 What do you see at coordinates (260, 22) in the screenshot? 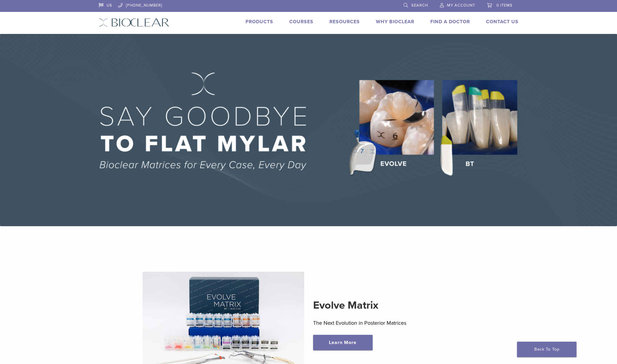
I see `a: Products` at bounding box center [260, 22].